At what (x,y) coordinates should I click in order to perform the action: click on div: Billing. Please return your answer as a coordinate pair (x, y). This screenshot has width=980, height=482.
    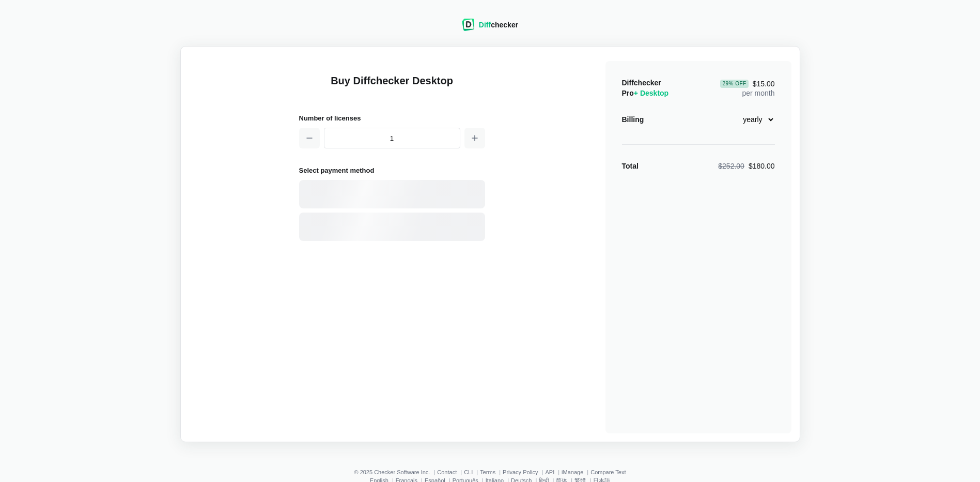
    Looking at the image, I should click on (633, 120).